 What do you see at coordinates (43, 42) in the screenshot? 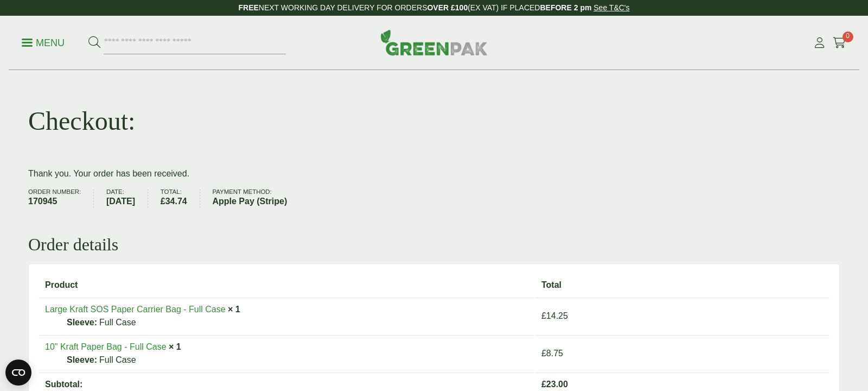
I see `a: Menu` at bounding box center [43, 42].